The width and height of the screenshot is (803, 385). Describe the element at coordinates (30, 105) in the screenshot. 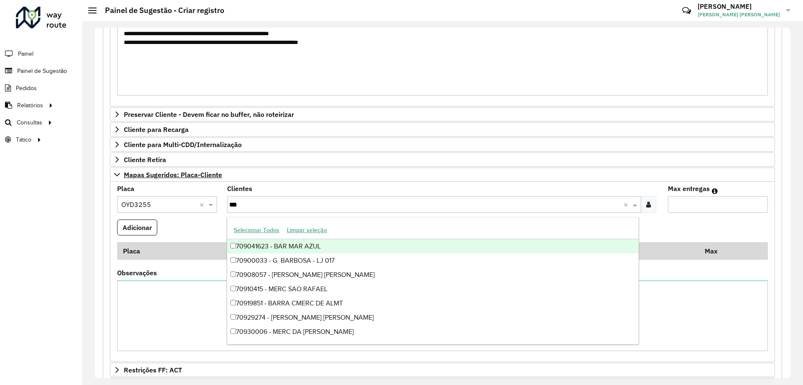

I see `span: Relatórios` at that location.